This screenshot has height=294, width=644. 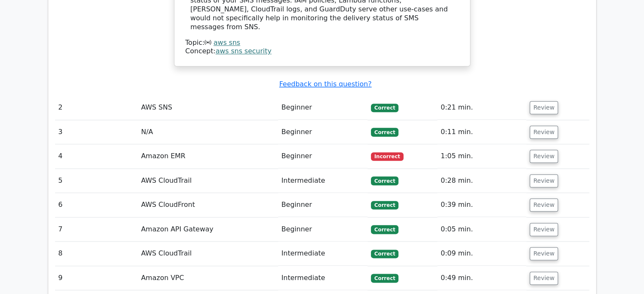 I want to click on td: 5, so click(x=96, y=181).